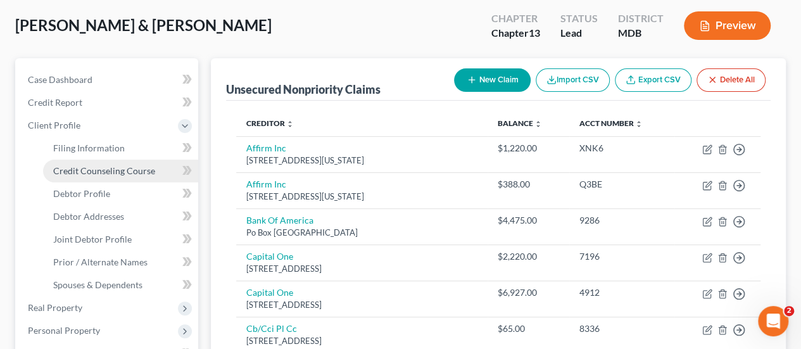 Image resolution: width=801 pixels, height=349 pixels. Describe the element at coordinates (622, 220) in the screenshot. I see `div: 9286` at that location.